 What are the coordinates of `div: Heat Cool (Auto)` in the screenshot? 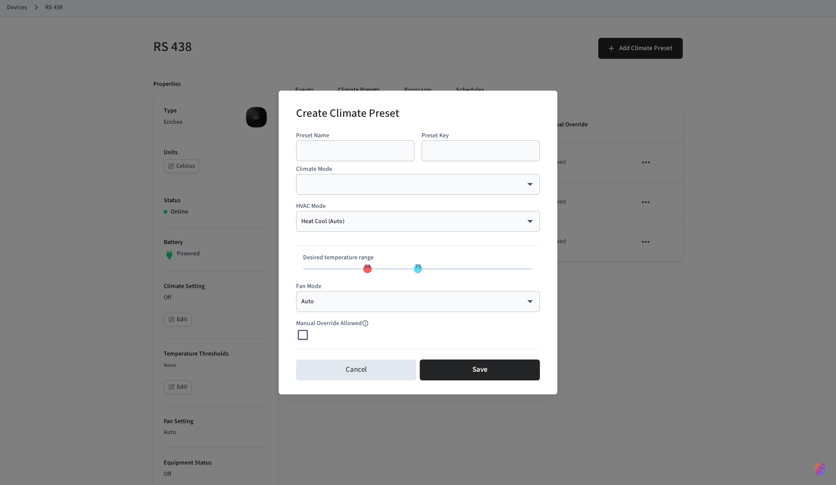 It's located at (418, 221).